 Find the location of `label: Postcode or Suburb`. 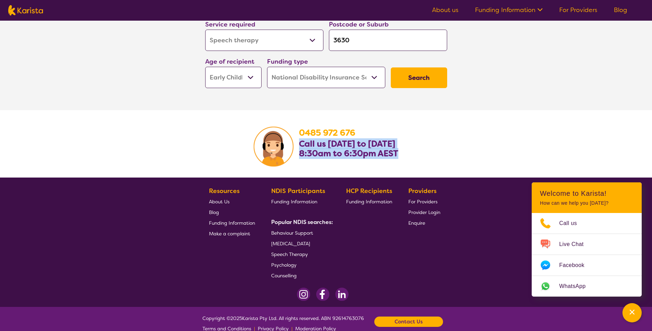

label: Postcode or Suburb is located at coordinates (359, 24).